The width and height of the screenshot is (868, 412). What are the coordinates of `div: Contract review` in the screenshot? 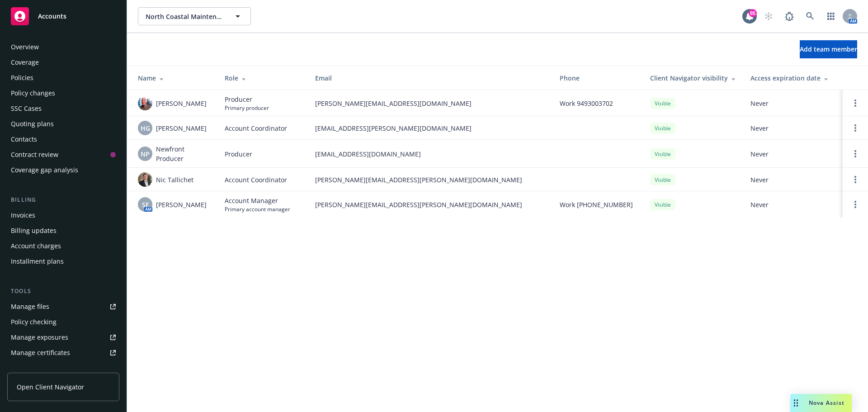 It's located at (34, 155).